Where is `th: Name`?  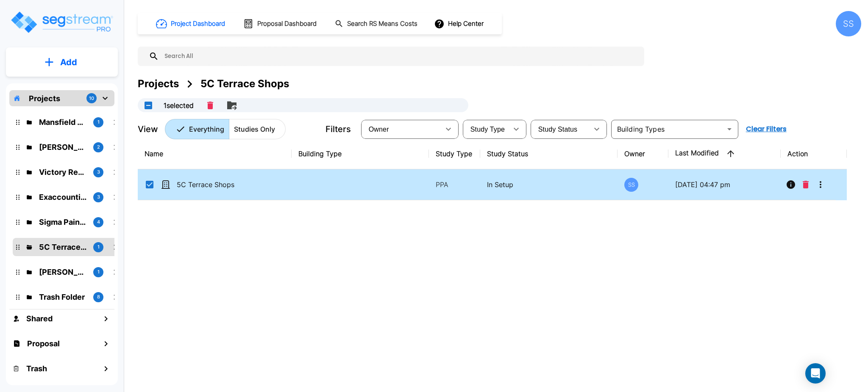
th: Name is located at coordinates (215, 154).